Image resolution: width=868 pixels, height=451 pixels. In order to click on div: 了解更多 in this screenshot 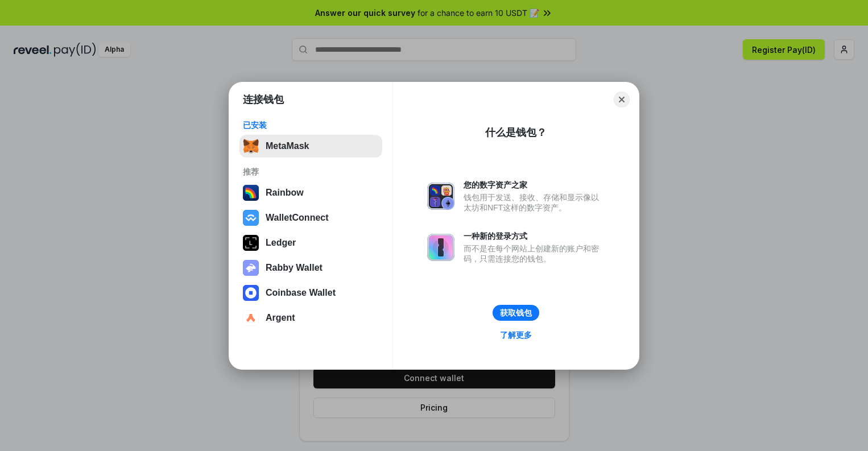, I will do `click(516, 335)`.